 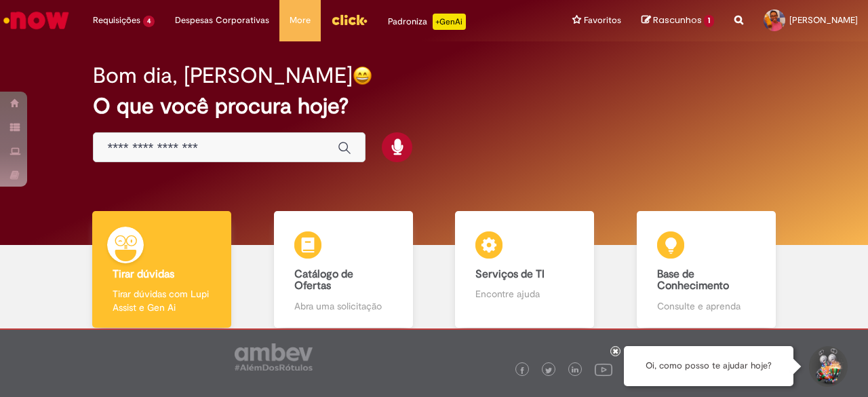 What do you see at coordinates (828, 366) in the screenshot?
I see `button: Iniciar Conversa de Suporte` at bounding box center [828, 366].